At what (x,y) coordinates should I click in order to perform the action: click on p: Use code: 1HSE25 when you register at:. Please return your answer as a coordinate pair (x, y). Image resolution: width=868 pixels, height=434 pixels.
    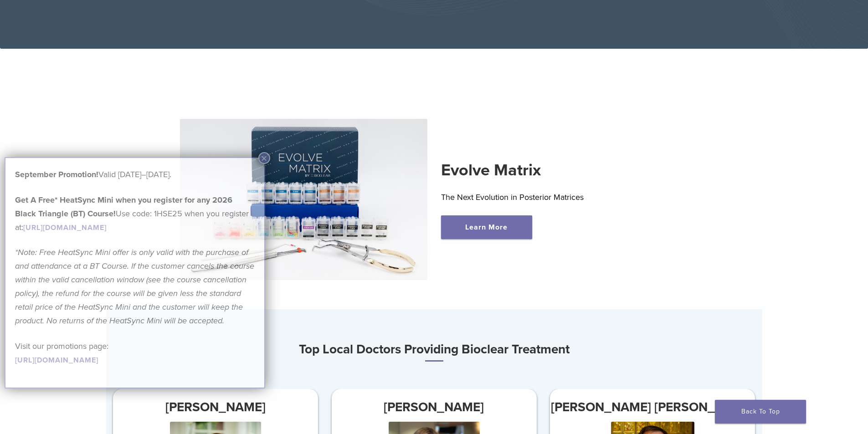
    Looking at the image, I should click on (135, 213).